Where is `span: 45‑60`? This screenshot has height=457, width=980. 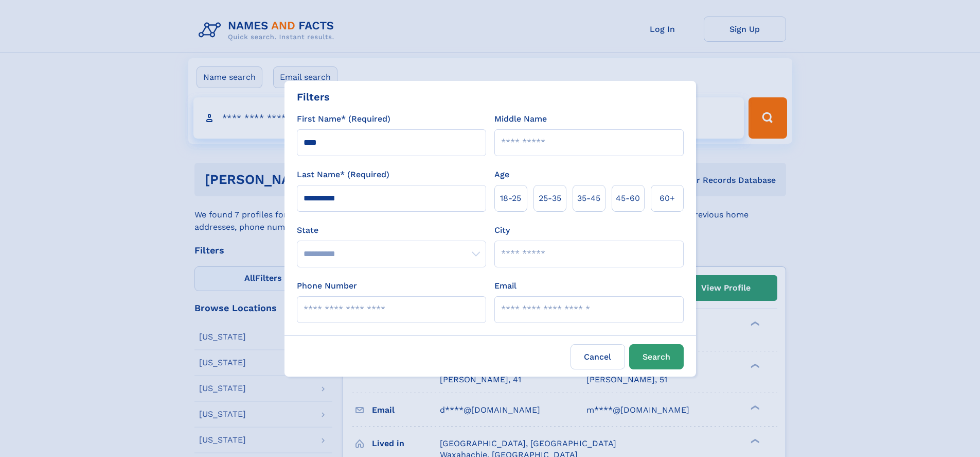
span: 45‑60 is located at coordinates (627, 198).